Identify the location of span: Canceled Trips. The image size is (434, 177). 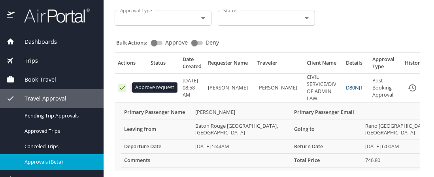
(59, 147).